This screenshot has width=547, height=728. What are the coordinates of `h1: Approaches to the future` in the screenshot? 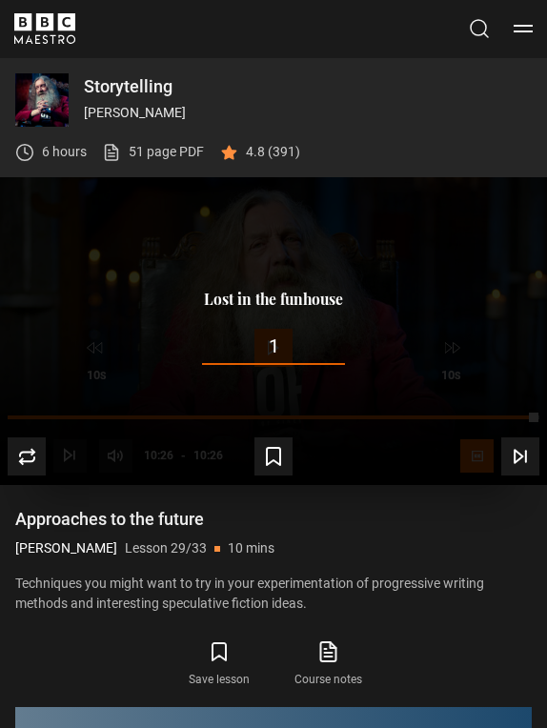 It's located at (273, 519).